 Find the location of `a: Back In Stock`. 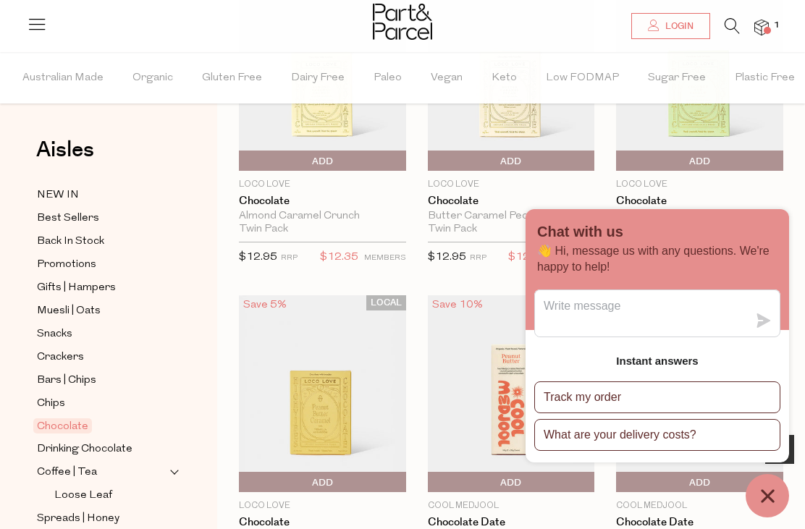

a: Back In Stock is located at coordinates (103, 241).